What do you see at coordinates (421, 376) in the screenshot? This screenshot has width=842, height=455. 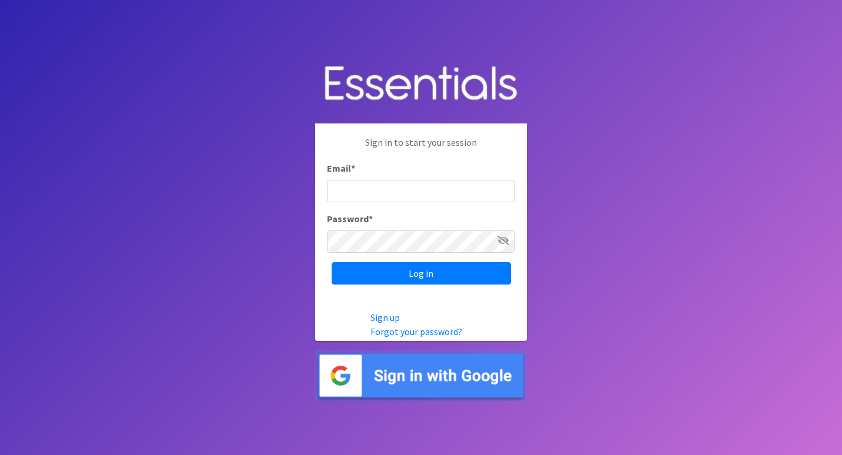 I see `img: Sign in with Google` at bounding box center [421, 376].